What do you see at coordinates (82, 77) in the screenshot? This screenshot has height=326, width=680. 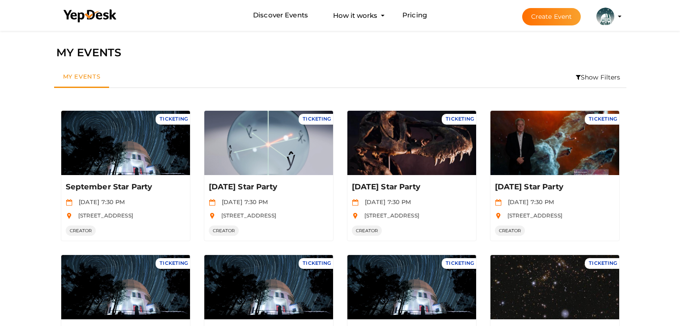 I see `a: My Events` at bounding box center [82, 77].